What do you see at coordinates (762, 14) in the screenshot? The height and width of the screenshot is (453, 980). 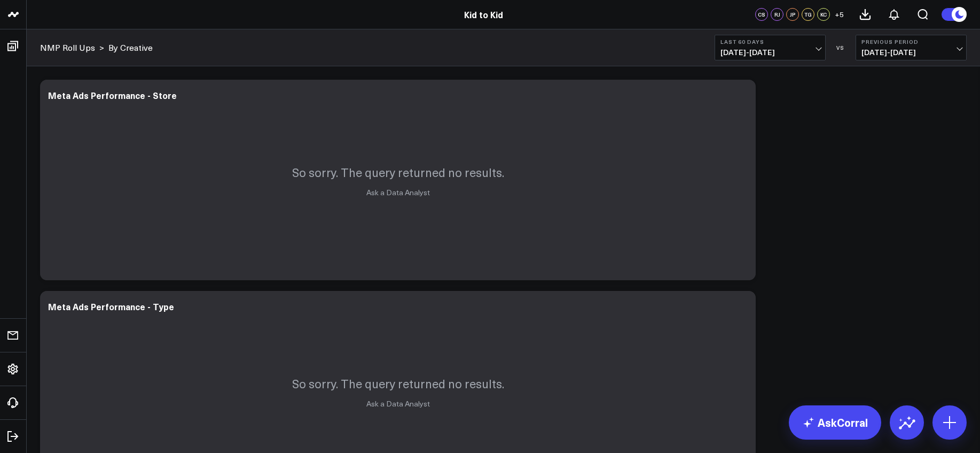 I see `div: CS` at bounding box center [762, 14].